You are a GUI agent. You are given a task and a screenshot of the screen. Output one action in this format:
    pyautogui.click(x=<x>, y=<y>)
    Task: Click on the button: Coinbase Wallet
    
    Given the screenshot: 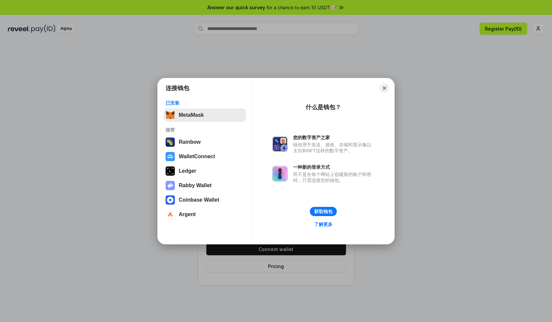 What is the action you would take?
    pyautogui.click(x=205, y=200)
    